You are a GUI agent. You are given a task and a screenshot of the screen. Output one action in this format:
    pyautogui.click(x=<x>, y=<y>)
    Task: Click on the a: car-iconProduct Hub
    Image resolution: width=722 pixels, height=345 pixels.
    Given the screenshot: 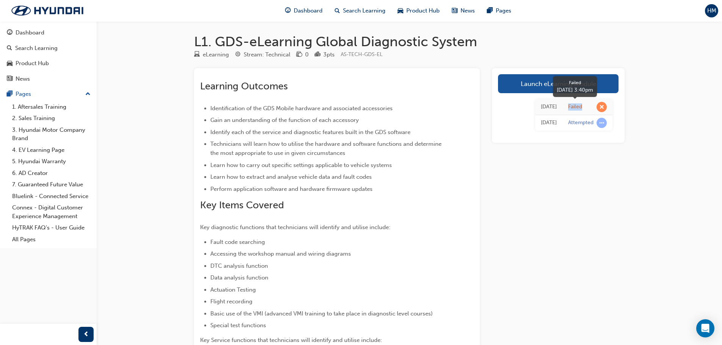 What is the action you would take?
    pyautogui.click(x=418, y=11)
    